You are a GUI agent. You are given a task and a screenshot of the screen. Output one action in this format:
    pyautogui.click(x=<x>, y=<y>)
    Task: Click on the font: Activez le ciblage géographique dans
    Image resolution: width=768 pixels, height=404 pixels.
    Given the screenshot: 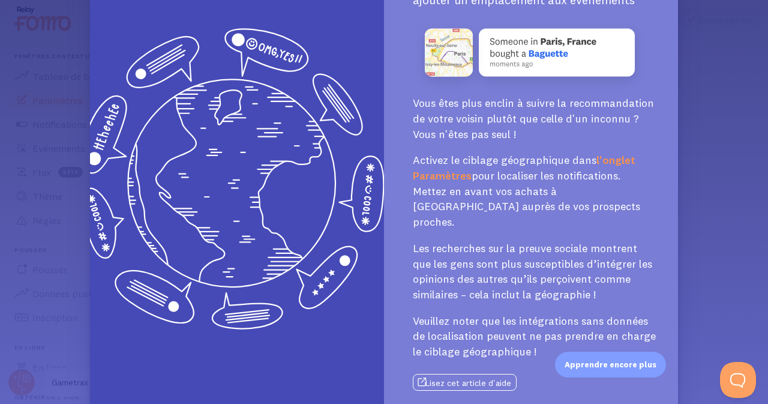 What is the action you would take?
    pyautogui.click(x=505, y=160)
    